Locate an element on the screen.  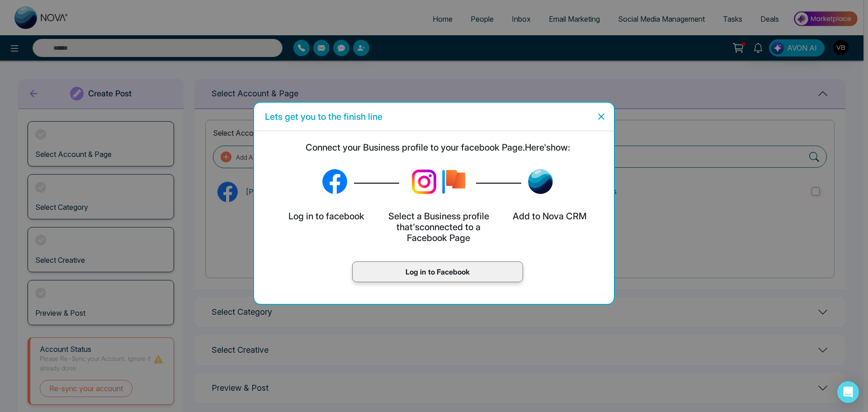
h5: Select a Business profile that's connected to a Facebook Page is located at coordinates (439, 227).